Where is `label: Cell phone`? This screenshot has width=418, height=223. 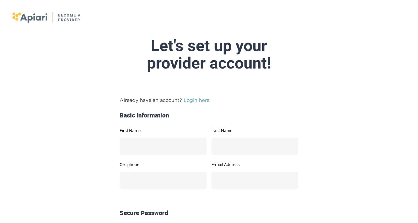
label: Cell phone is located at coordinates (163, 165).